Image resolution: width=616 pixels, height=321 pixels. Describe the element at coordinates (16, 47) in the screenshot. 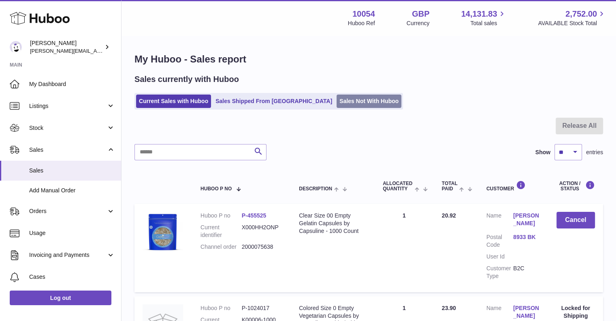

I see `img: luz@capsuline.com` at that location.